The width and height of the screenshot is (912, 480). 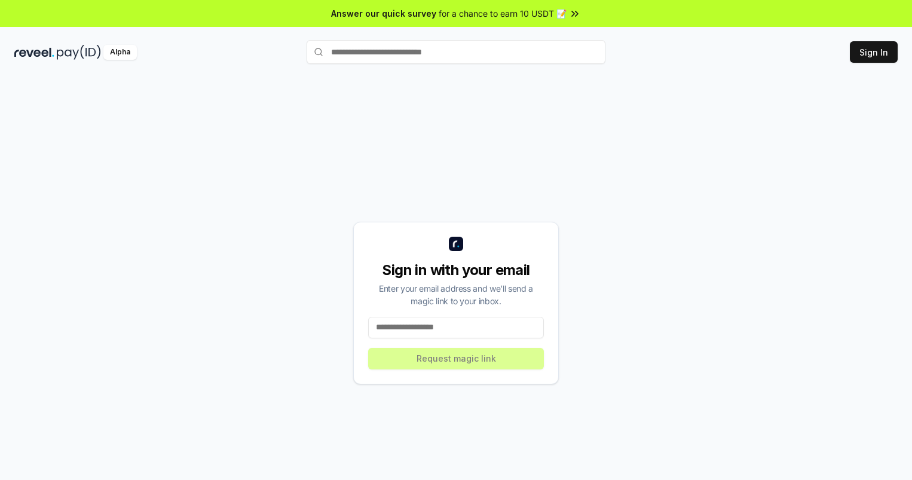 What do you see at coordinates (456, 270) in the screenshot?
I see `div: Sign in with your email` at bounding box center [456, 270].